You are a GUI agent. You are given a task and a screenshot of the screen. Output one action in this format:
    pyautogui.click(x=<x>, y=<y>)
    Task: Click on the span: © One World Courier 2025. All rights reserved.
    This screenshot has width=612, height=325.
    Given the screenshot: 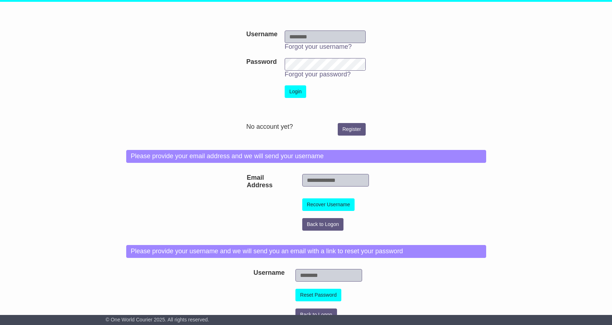 What is the action you would take?
    pyautogui.click(x=157, y=319)
    